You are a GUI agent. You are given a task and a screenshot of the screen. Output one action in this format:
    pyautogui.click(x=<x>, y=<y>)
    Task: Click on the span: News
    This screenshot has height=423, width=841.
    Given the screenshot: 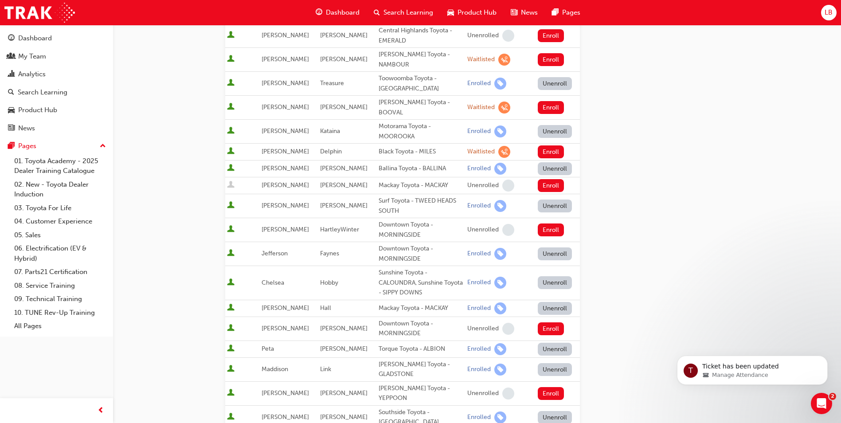 What is the action you would take?
    pyautogui.click(x=529, y=12)
    